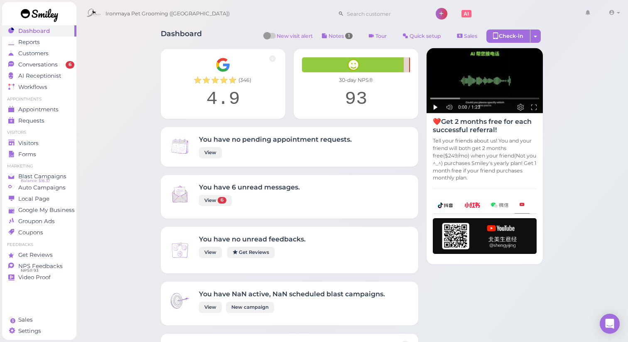 The width and height of the screenshot is (628, 342). Describe the element at coordinates (39, 266) in the screenshot. I see `a: NPS Feedbacks NPS® 93` at that location.